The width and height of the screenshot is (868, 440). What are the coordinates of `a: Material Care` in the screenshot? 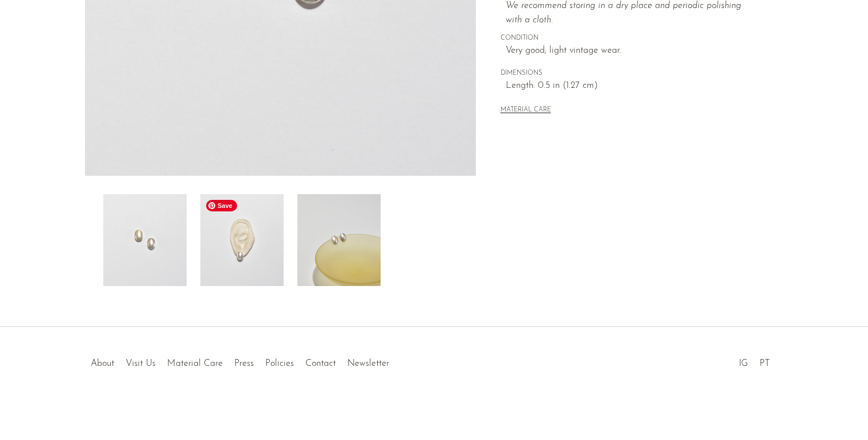 It's located at (195, 363).